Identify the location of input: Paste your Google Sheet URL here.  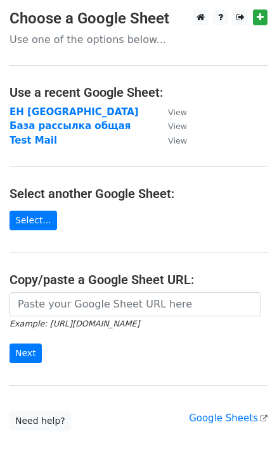
(135, 305).